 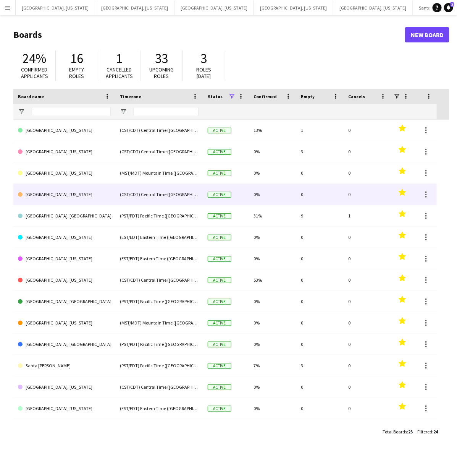 I want to click on span: Filtered, so click(x=425, y=431).